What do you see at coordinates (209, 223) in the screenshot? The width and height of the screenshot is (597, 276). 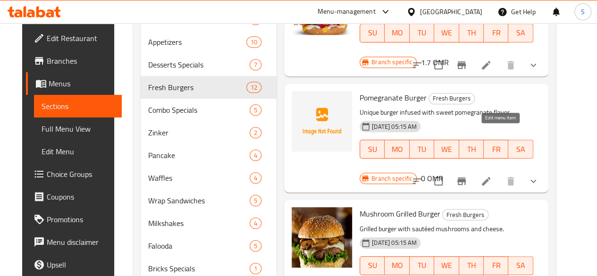 I see `div: Milkshakes4` at bounding box center [209, 223].